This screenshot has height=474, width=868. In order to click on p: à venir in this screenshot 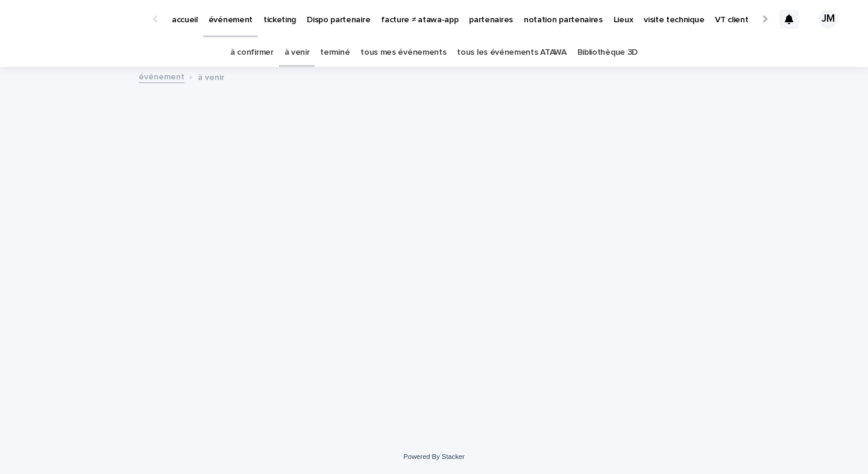, I will do `click(211, 77)`.